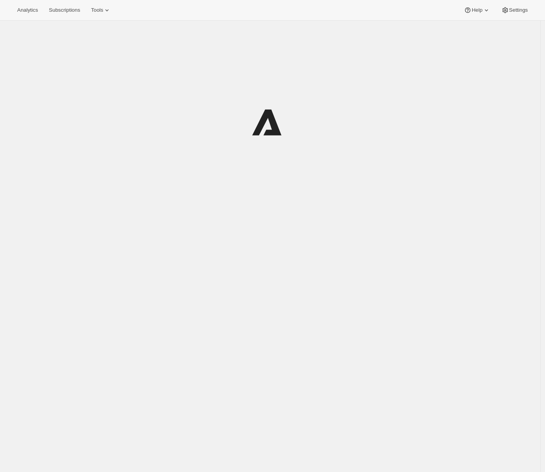 The image size is (545, 472). What do you see at coordinates (477, 10) in the screenshot?
I see `button: Help` at bounding box center [477, 10].